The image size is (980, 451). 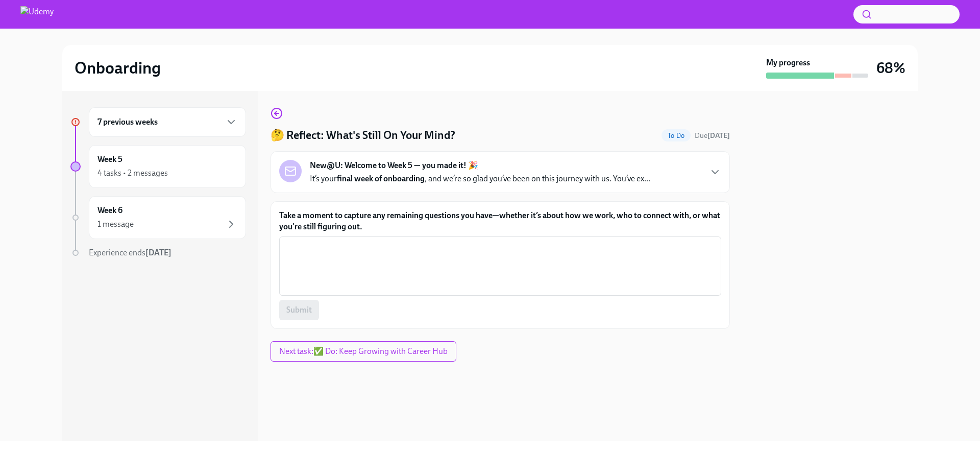 What do you see at coordinates (110, 211) in the screenshot?
I see `h6: Week 6` at bounding box center [110, 211].